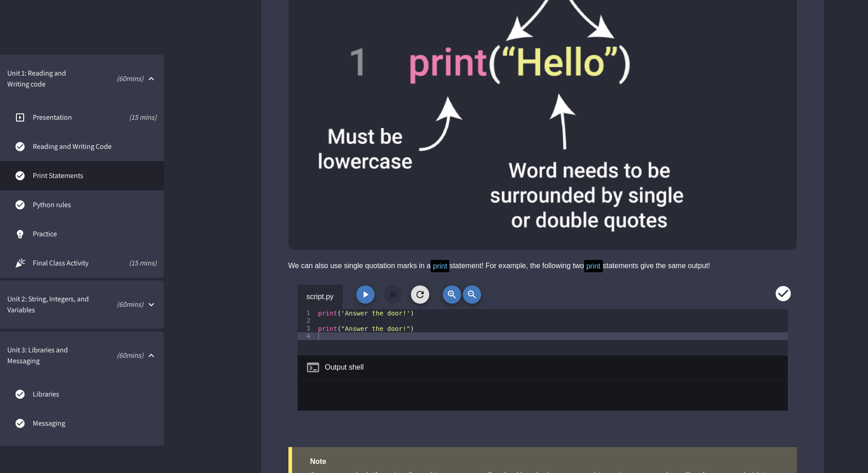  I want to click on span: Unit 3: Libraries and Messaging, so click(47, 356).